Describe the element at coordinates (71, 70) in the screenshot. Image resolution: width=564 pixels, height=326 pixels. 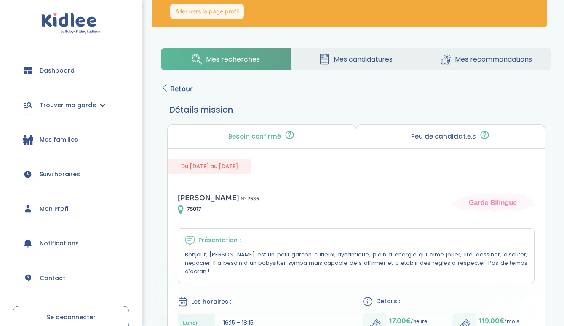
I see `a: Dashboard` at that location.